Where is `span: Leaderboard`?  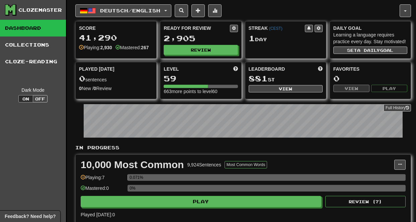
span: Leaderboard is located at coordinates (267, 69).